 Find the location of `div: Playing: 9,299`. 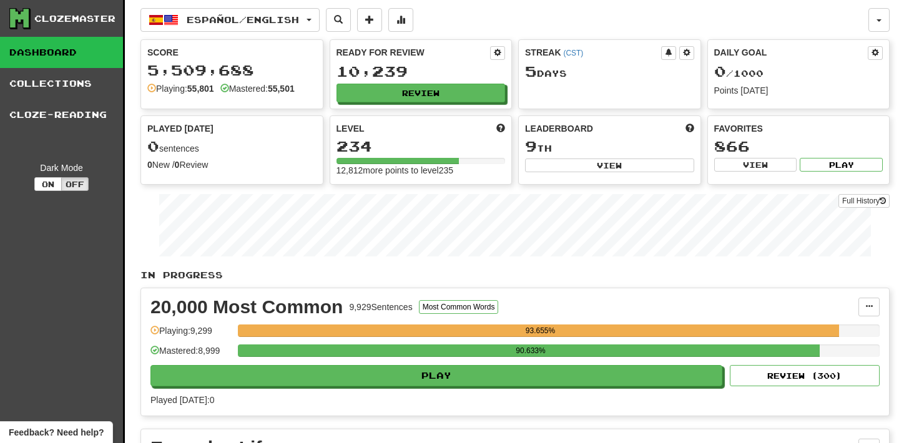

div: Playing: 9,299 is located at coordinates (191, 335).